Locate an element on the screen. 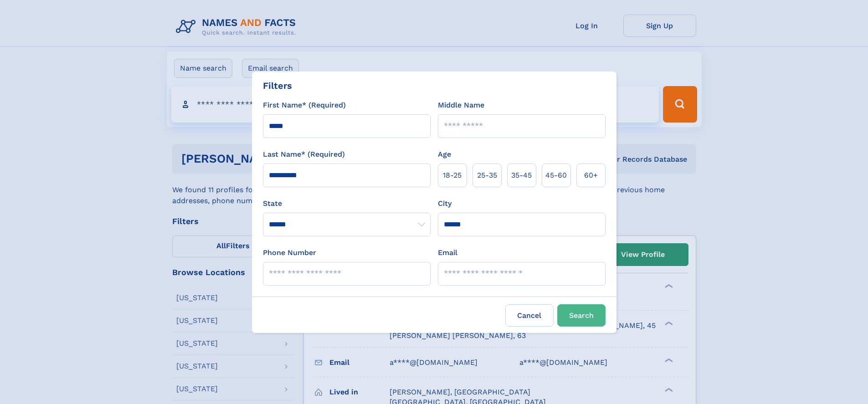 The height and width of the screenshot is (404, 868). label: Last Name* (Required) is located at coordinates (304, 155).